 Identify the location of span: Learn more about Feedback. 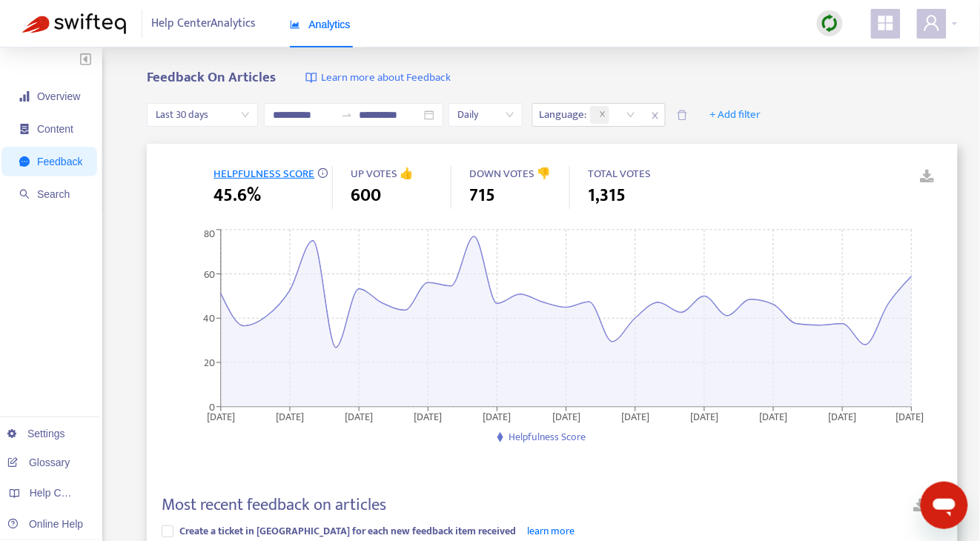
(386, 78).